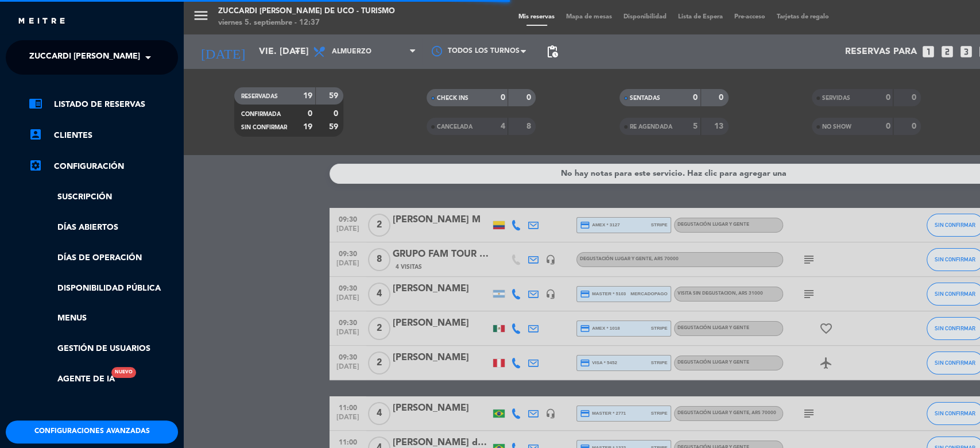  What do you see at coordinates (103, 167) in the screenshot?
I see `a: Configuración` at bounding box center [103, 167].